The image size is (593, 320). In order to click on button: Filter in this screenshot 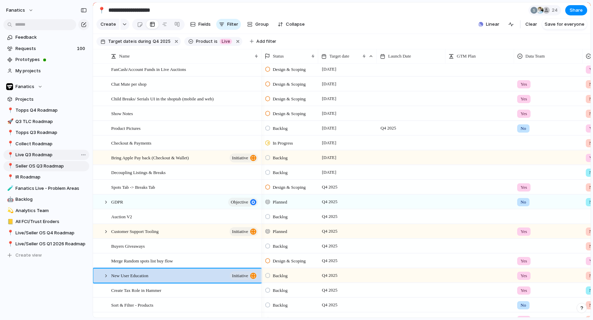, I will do `click(228, 24)`.